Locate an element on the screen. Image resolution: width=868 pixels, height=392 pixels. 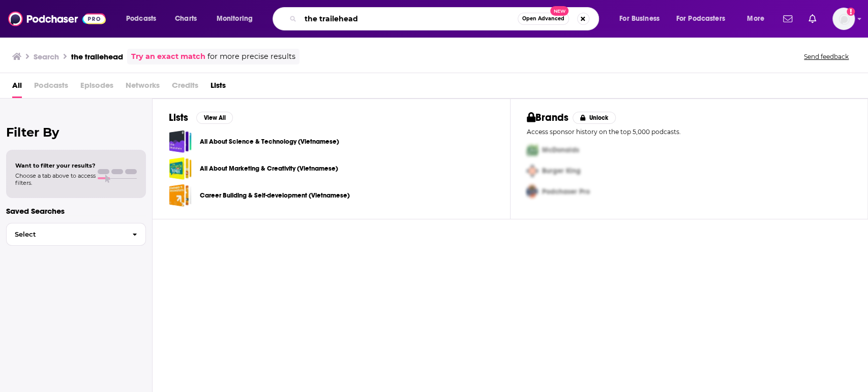
span: Want to filter your results? is located at coordinates (56, 165).